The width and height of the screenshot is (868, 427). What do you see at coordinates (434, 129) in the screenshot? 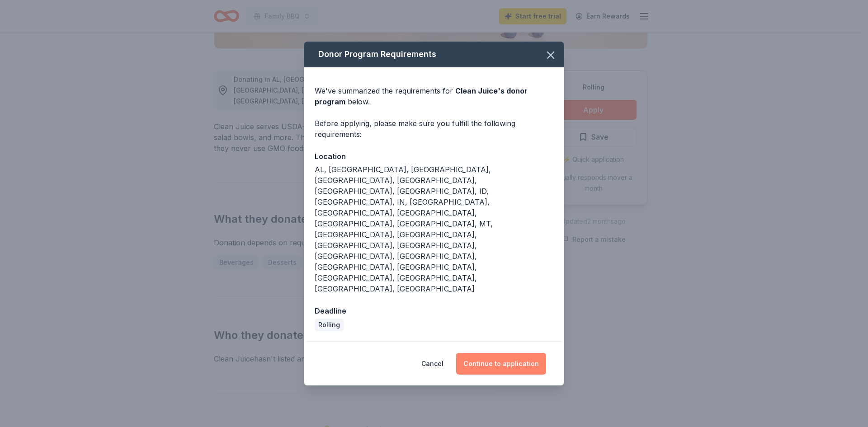
I see `div: Before applying, please make sure you fulfill the following requirements:` at bounding box center [434, 129].